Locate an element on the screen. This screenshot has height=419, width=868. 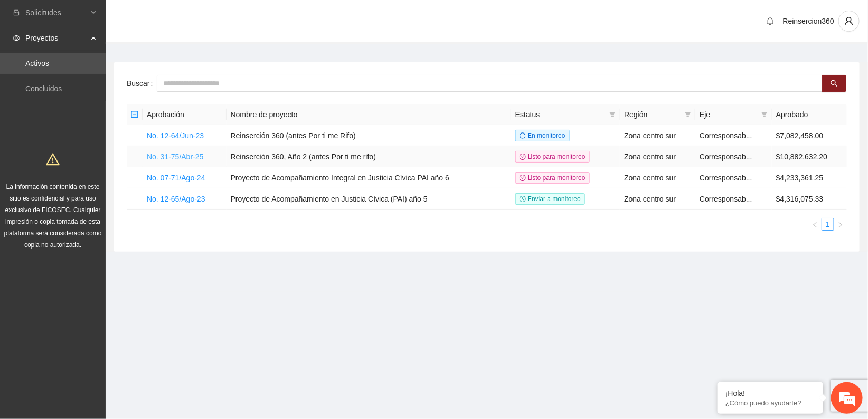
span: warning is located at coordinates (53, 160).